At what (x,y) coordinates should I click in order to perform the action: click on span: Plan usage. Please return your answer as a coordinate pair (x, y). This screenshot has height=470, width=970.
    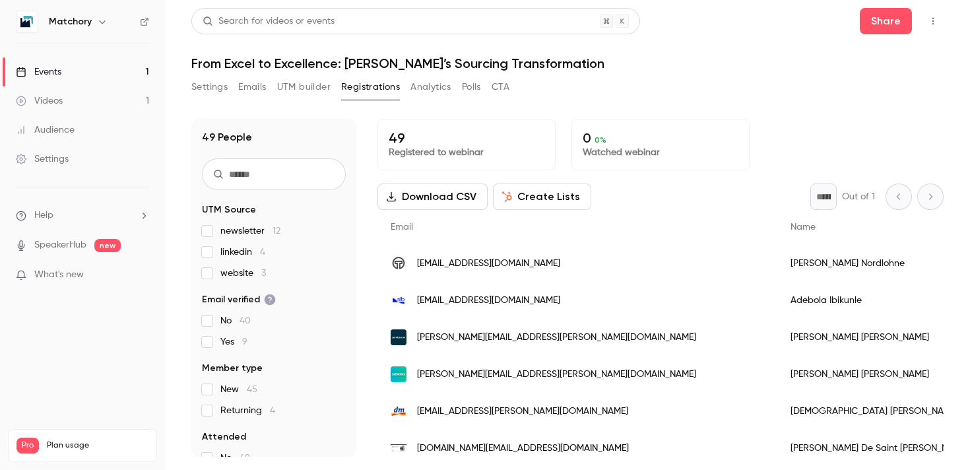
    Looking at the image, I should click on (98, 445).